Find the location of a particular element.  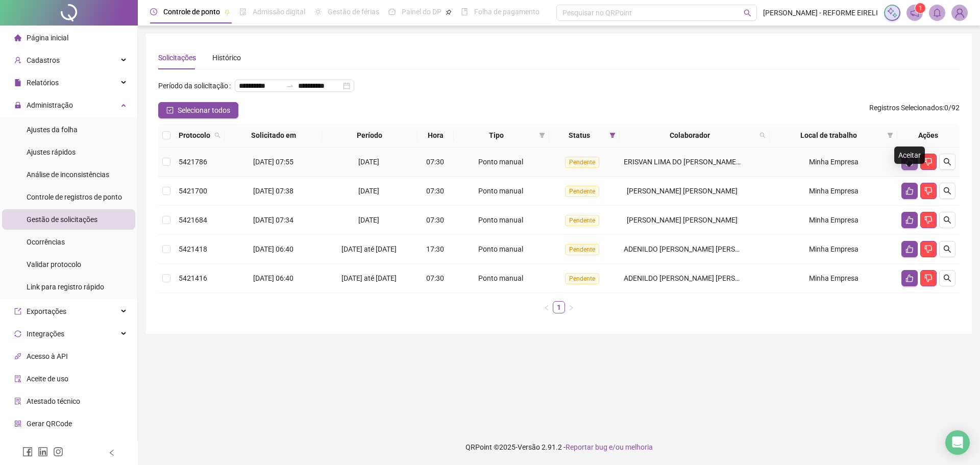

span: Reportar bug e/ou melhoria is located at coordinates (609, 447).